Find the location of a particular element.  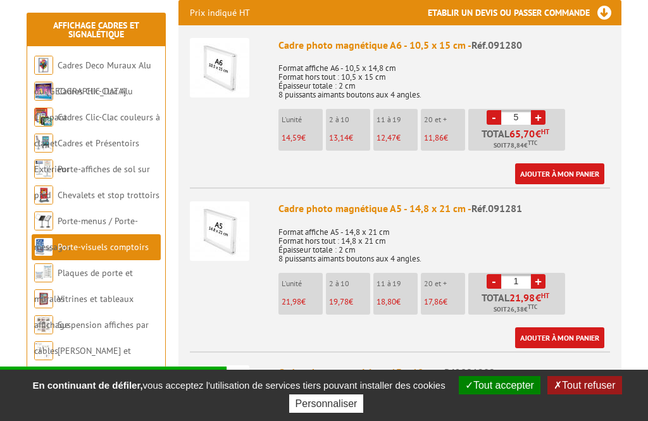

a: Porte-affiches de sol sur pied is located at coordinates (92, 182).